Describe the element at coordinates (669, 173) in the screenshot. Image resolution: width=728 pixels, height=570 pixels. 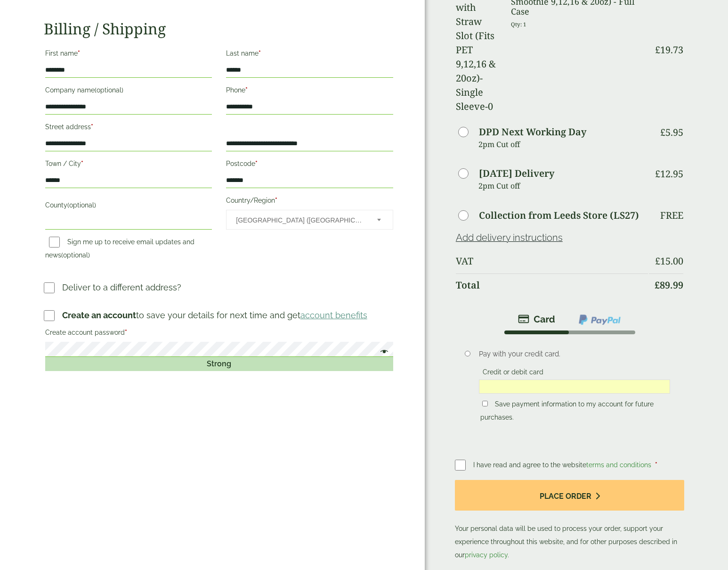
I see `bdi: 12.95` at that location.